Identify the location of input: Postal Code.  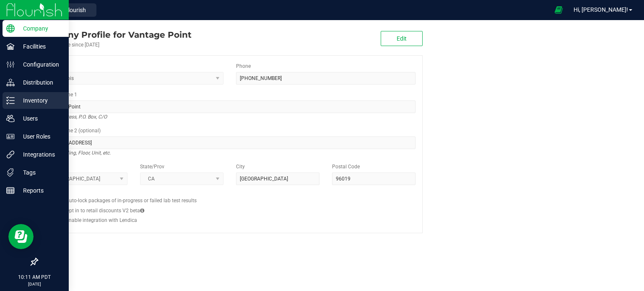
(374, 179).